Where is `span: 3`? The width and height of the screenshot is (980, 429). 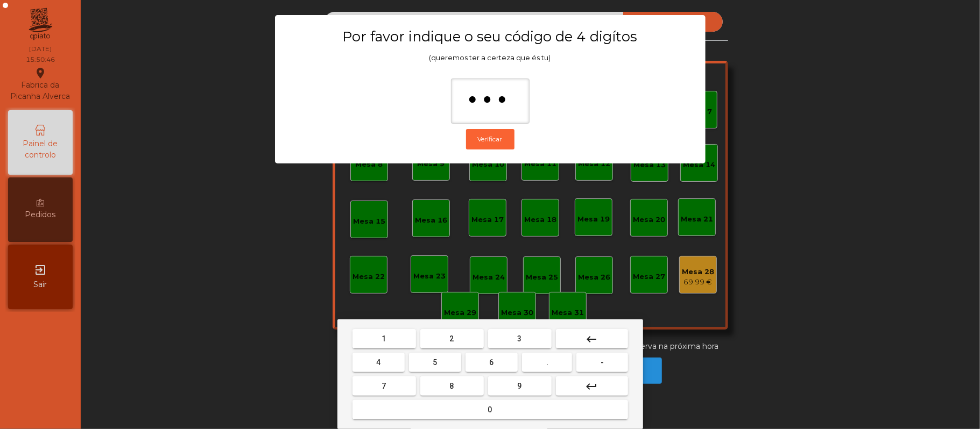 span: 3 is located at coordinates (519, 339).